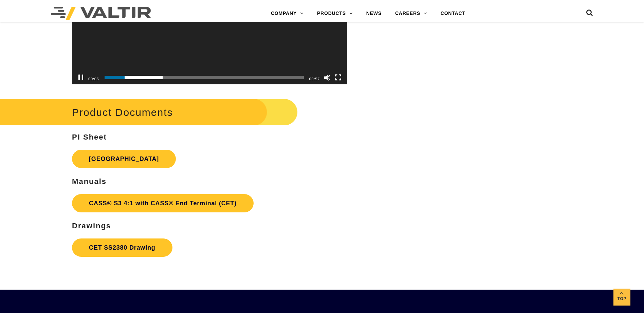 The height and width of the screenshot is (313, 644). Describe the element at coordinates (162, 203) in the screenshot. I see `a: CASS® S3 4:1 with CASS® End Terminal (CET)` at that location.